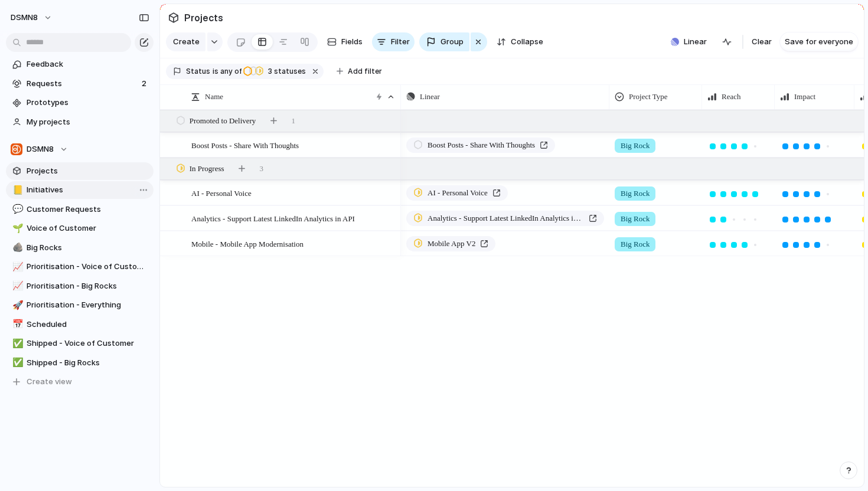  I want to click on button: Group, so click(444, 42).